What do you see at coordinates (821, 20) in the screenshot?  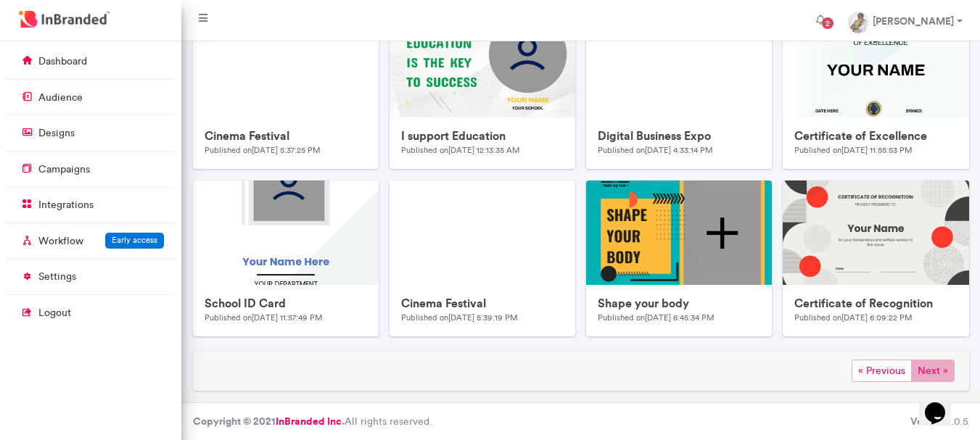 I see `button: 2` at bounding box center [821, 20].